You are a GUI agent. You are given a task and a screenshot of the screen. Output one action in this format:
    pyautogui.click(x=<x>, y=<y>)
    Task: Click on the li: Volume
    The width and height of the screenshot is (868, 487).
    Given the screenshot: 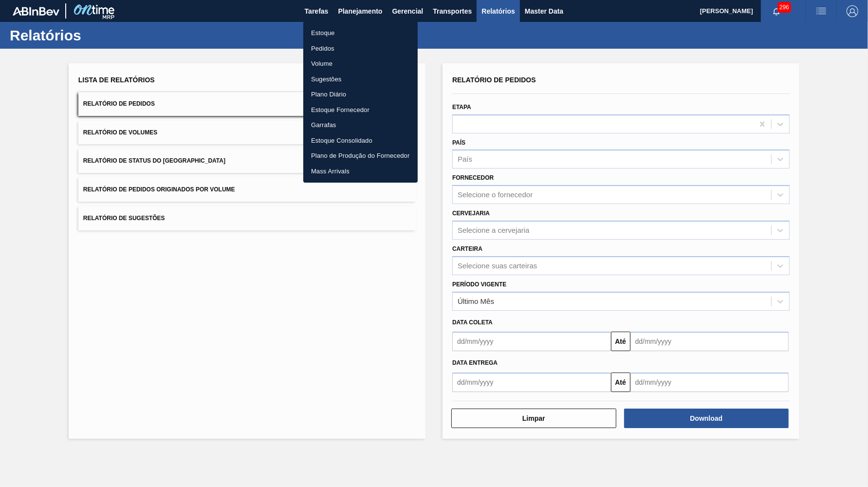 What is the action you would take?
    pyautogui.click(x=360, y=64)
    